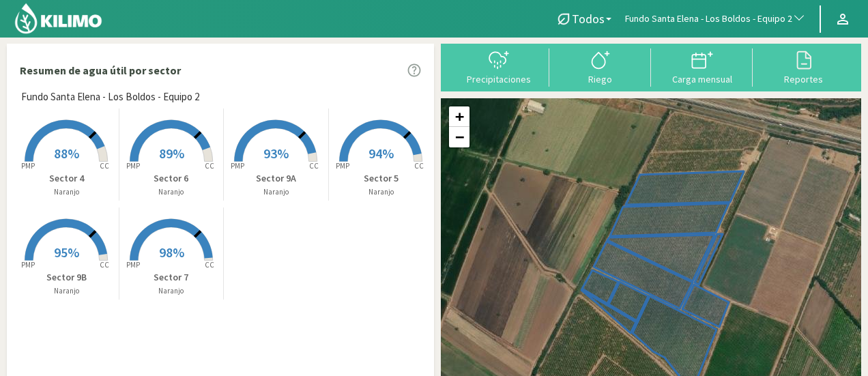 This screenshot has width=868, height=376. I want to click on span: 88%, so click(67, 153).